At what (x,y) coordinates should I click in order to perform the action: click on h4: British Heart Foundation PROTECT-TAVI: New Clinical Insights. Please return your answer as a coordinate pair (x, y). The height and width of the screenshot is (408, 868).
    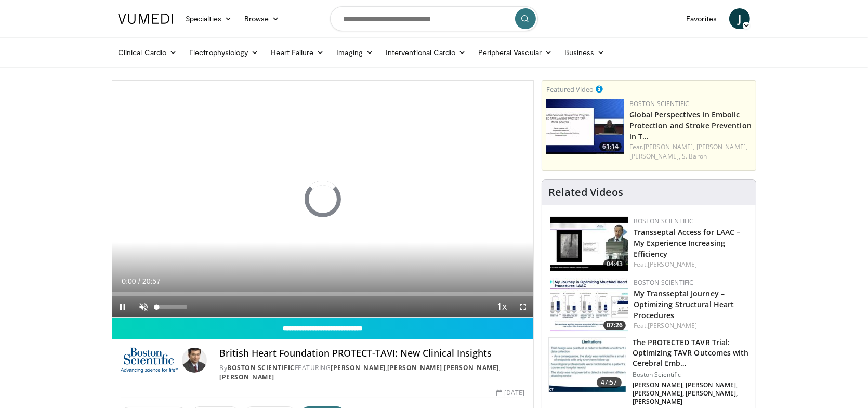
    Looking at the image, I should click on (372, 353).